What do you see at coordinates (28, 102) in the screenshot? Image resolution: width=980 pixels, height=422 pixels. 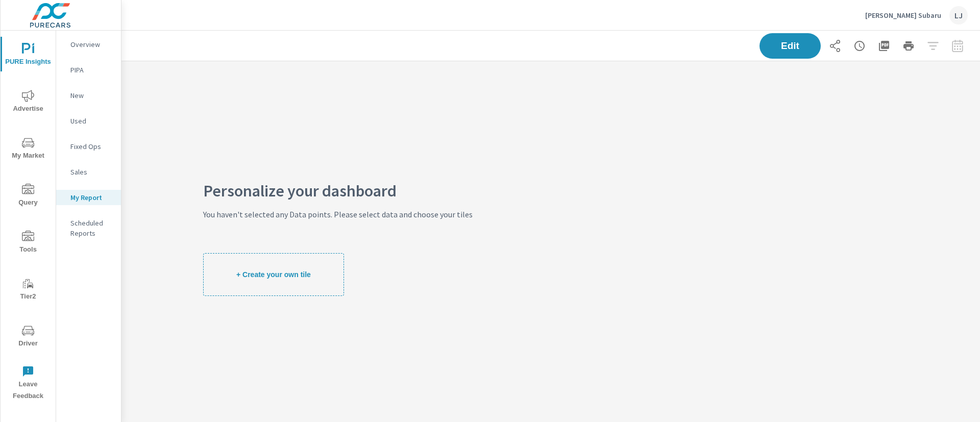 I see `span: Advertise` at bounding box center [28, 102].